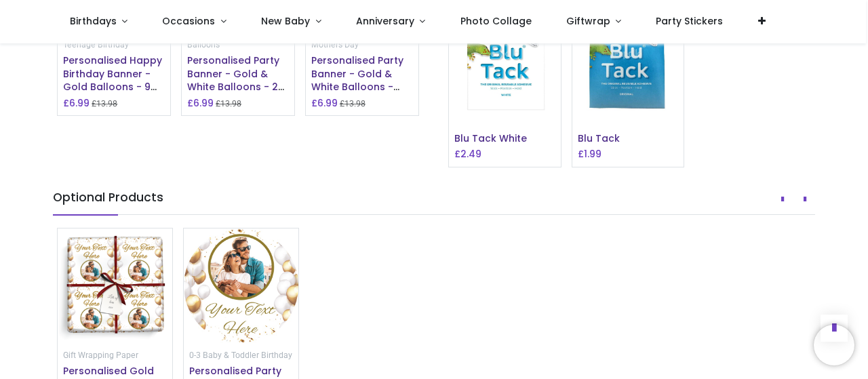  I want to click on span: New Baby, so click(285, 21).